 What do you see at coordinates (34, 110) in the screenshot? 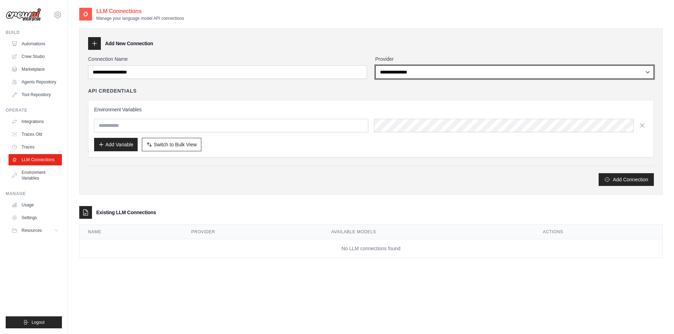
I see `div: Operate` at bounding box center [34, 110].